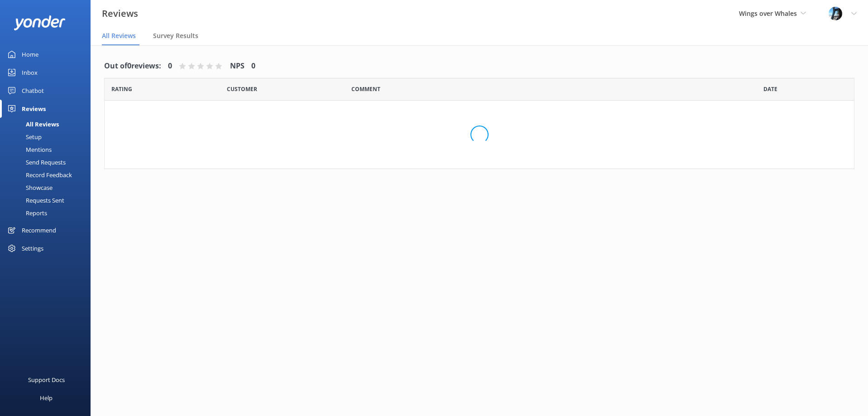  Describe the element at coordinates (836, 14) in the screenshot. I see `img: 145-1635463833.jpg` at that location.